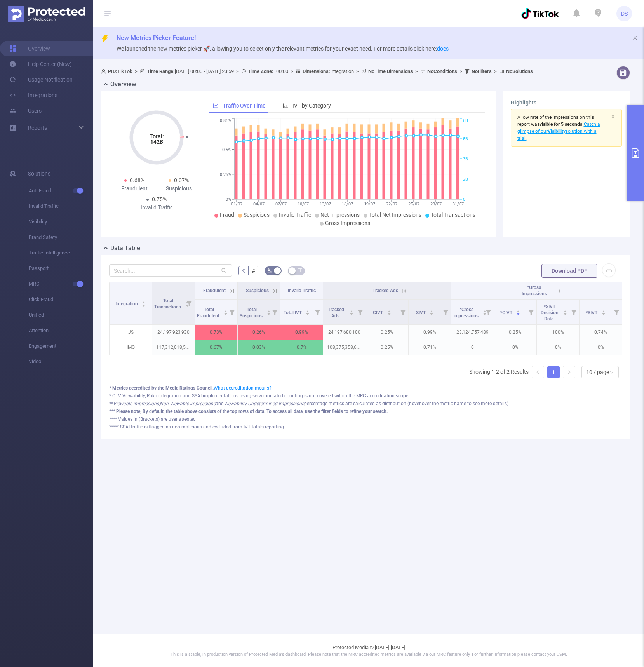 The width and height of the screenshot is (644, 667). I want to click on p: 0.71%, so click(430, 347).